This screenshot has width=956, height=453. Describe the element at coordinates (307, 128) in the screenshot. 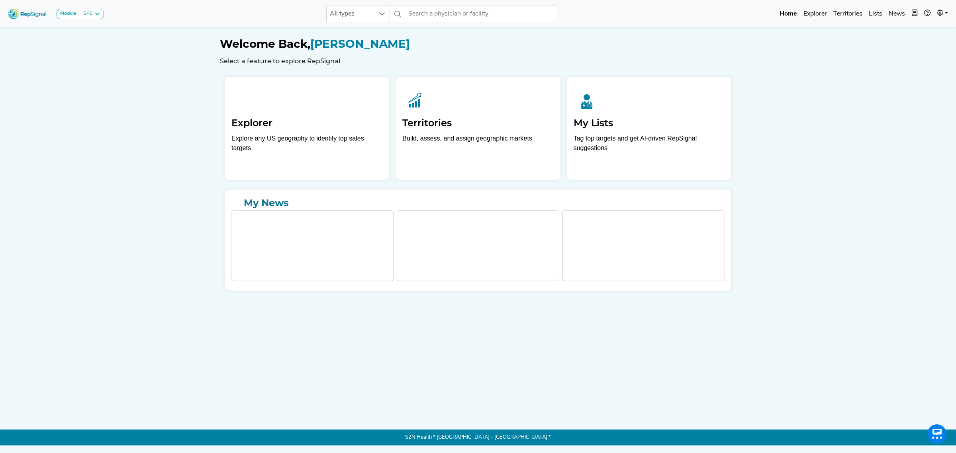

I see `a: ExplorerExplore any US geography to identify top sales targets` at that location.